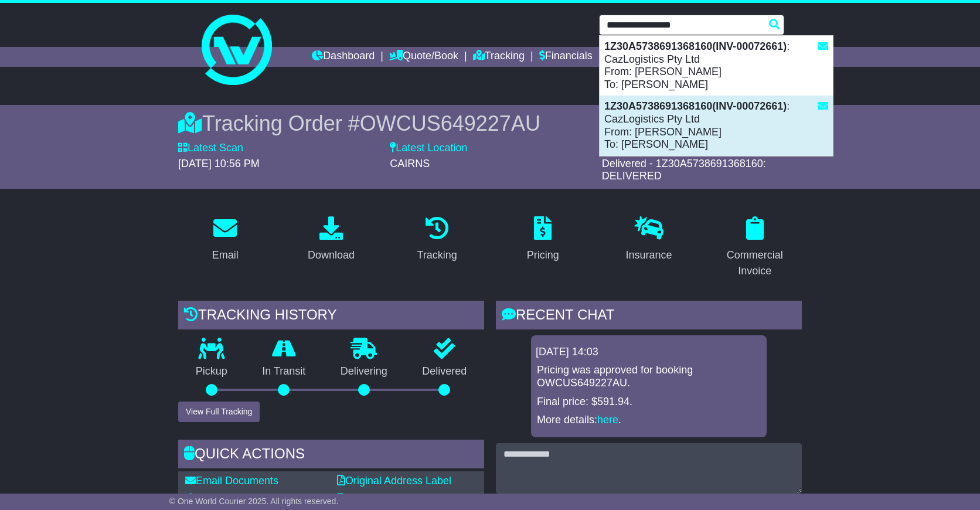 The width and height of the screenshot is (980, 510). I want to click on a: Download, so click(331, 240).